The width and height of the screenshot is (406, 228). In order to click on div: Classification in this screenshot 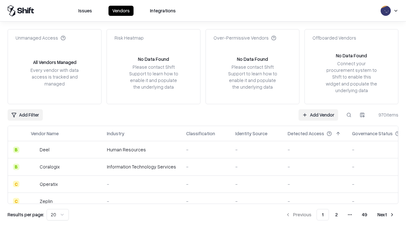, I will do `click(200, 133)`.